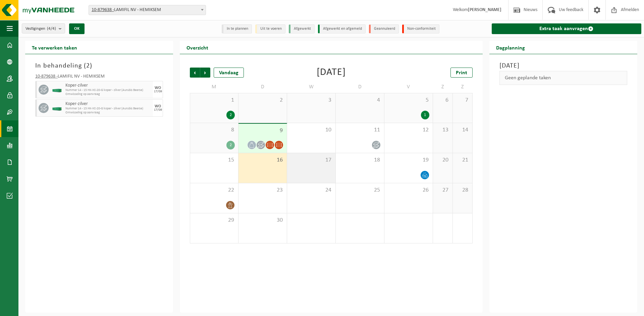 This screenshot has width=644, height=316. What do you see at coordinates (40, 29) in the screenshot?
I see `span: Vestigingen` at bounding box center [40, 29].